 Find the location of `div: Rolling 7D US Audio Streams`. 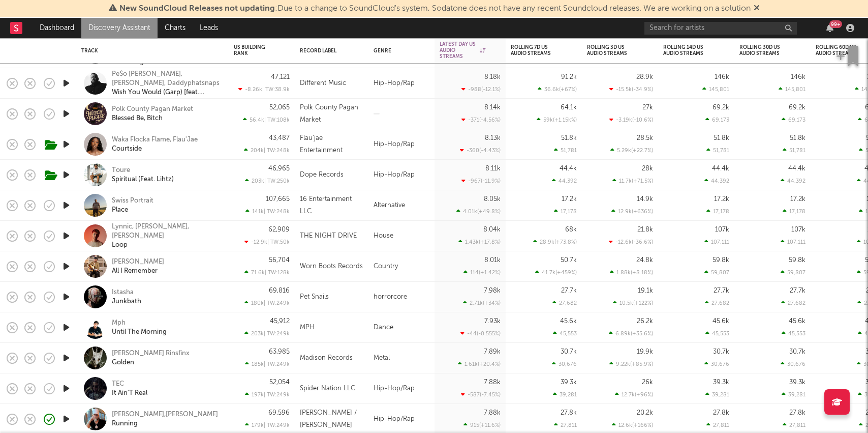

div: Rolling 7D US Audio Streams is located at coordinates (536, 50).